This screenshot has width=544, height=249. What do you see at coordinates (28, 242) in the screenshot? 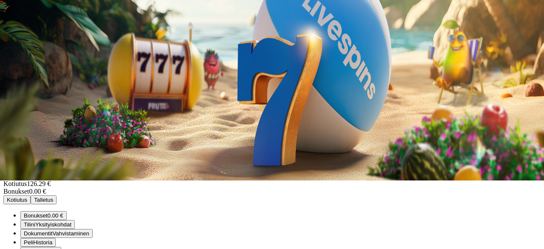
I see `span: Peli` at bounding box center [28, 242].